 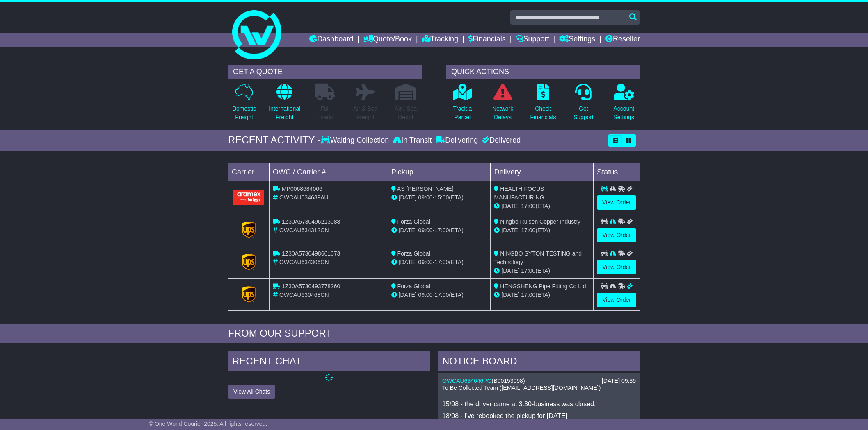 What do you see at coordinates (583, 104) in the screenshot?
I see `a: GetSupport` at bounding box center [583, 104].